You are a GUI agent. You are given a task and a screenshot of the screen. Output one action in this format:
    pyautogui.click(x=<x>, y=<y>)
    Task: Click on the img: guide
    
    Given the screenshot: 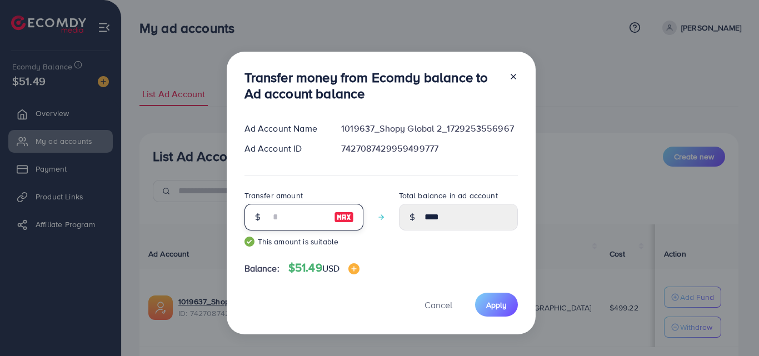 What is the action you would take?
    pyautogui.click(x=250, y=242)
    